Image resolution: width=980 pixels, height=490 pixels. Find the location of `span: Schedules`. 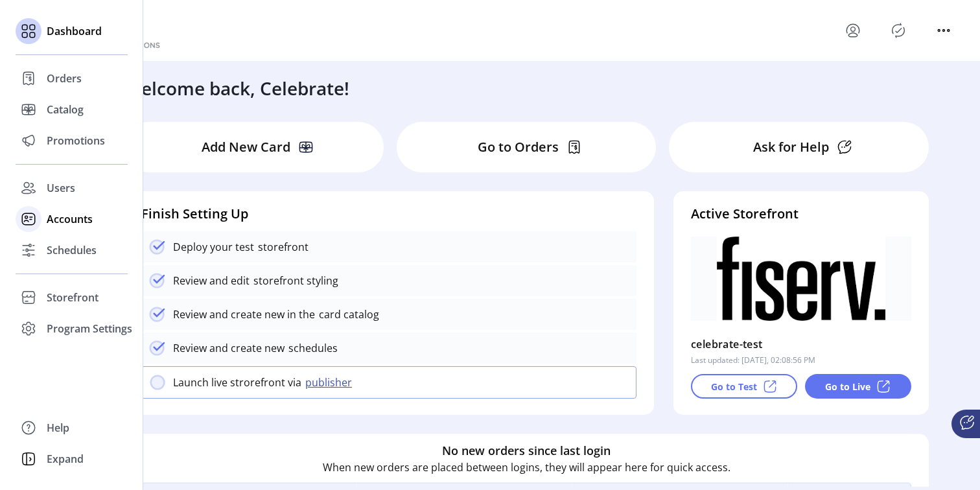

span: Schedules is located at coordinates (72, 250).